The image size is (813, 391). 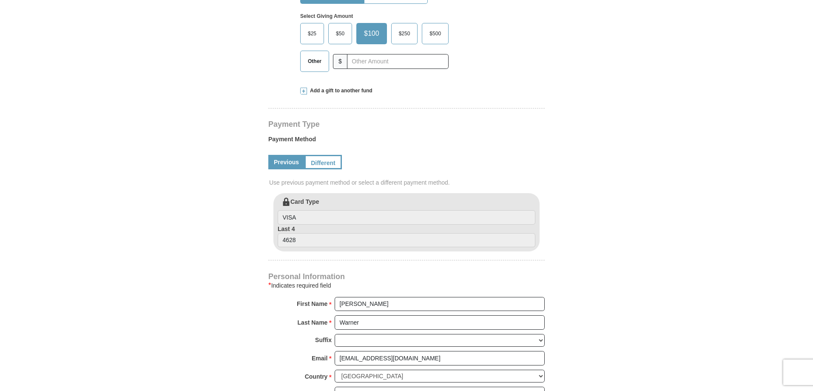 I want to click on span: $250, so click(x=404, y=34).